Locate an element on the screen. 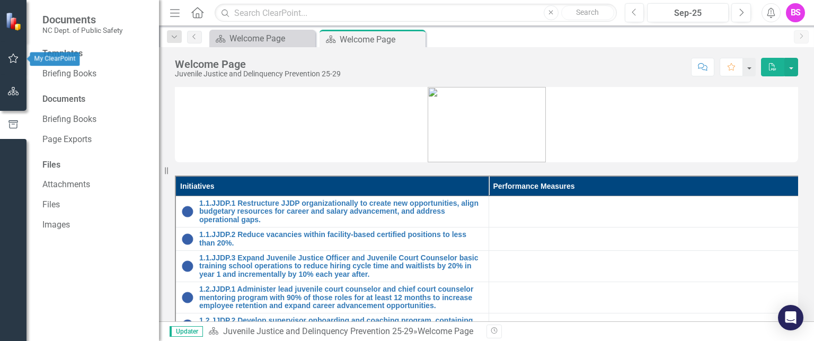 The width and height of the screenshot is (814, 341). span: Documents is located at coordinates (82, 20).